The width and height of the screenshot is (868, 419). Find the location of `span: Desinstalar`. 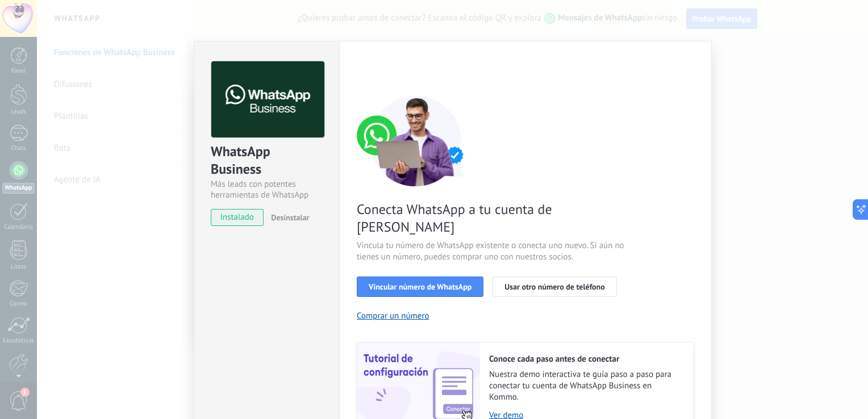

span: Desinstalar is located at coordinates (290, 217).